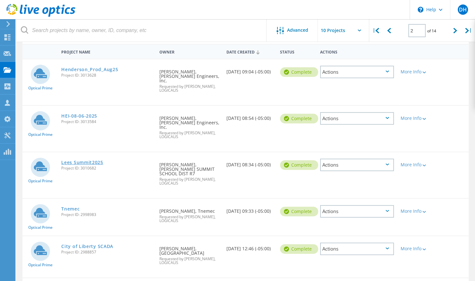 Image resolution: width=475 pixels, height=281 pixels. What do you see at coordinates (462, 10) in the screenshot?
I see `span: DH` at bounding box center [462, 10].